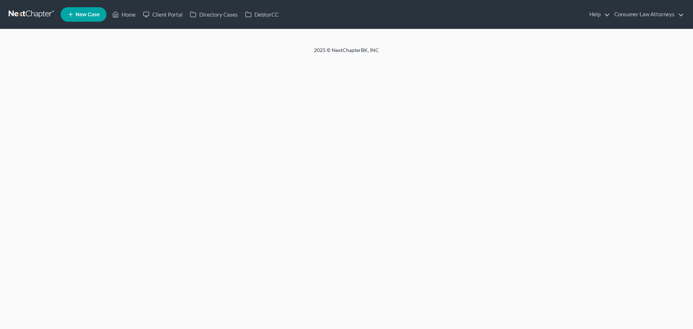 Image resolution: width=693 pixels, height=329 pixels. Describe the element at coordinates (124, 14) in the screenshot. I see `a: Home` at that location.